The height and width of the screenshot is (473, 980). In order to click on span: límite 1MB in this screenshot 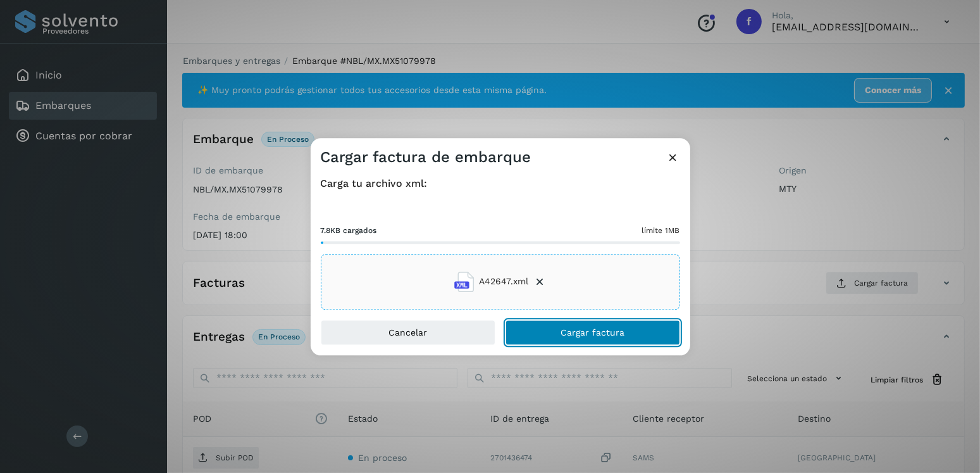, I will do `click(661, 230)`.